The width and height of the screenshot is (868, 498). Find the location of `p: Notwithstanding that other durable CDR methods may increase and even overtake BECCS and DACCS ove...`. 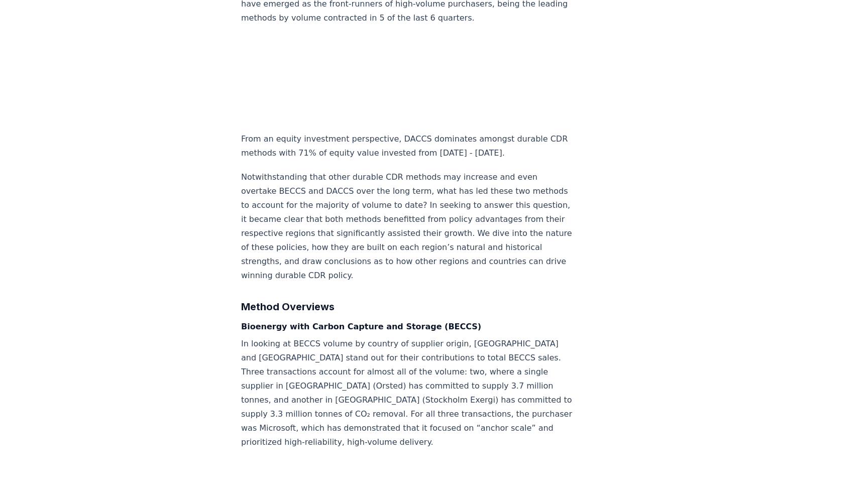

p: Notwithstanding that other durable CDR methods may increase and even overtake BECCS and DACCS ove... is located at coordinates (408, 226).